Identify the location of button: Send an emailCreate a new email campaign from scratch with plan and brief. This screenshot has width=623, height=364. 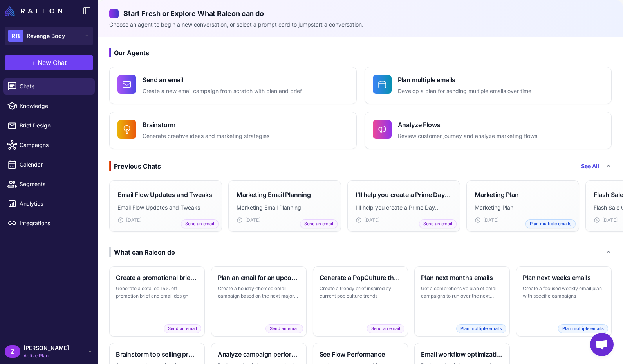
(232, 85).